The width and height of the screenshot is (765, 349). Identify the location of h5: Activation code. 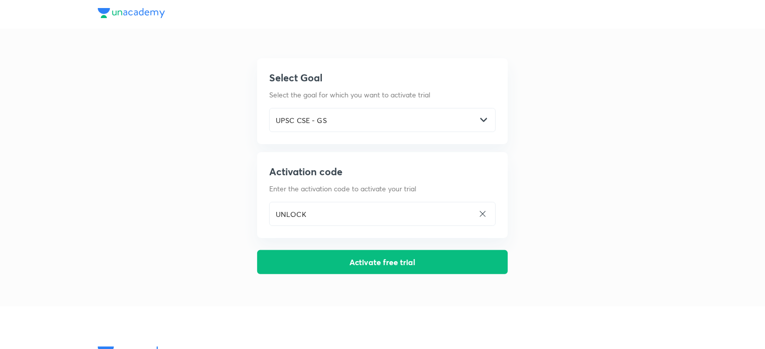
(383, 172).